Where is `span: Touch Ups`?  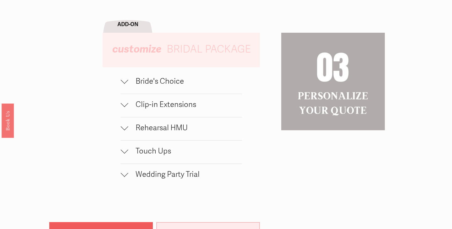
span: Touch Ups is located at coordinates (185, 151).